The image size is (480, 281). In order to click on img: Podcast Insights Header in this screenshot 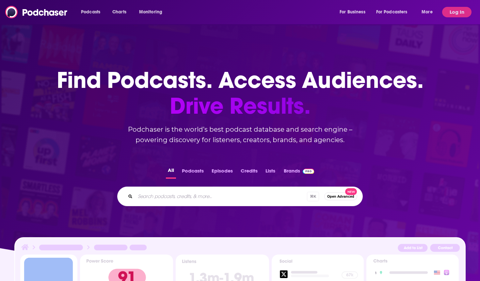, I will do `click(240, 248)`.